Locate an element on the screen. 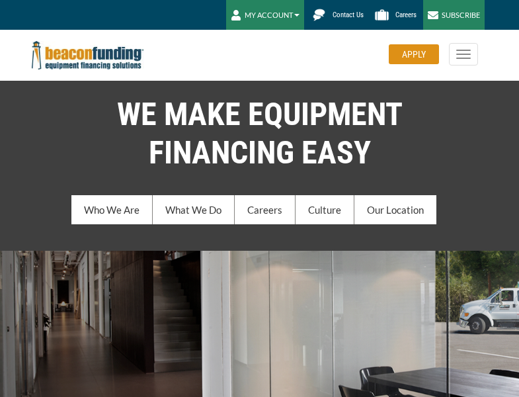  h1: WE MAKE EQUIPMENT FINANCING EASY is located at coordinates (260, 134).